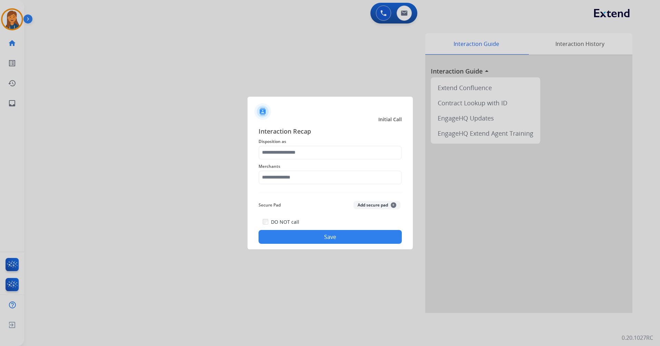 Image resolution: width=660 pixels, height=346 pixels. Describe the element at coordinates (330, 237) in the screenshot. I see `button: Save` at that location.